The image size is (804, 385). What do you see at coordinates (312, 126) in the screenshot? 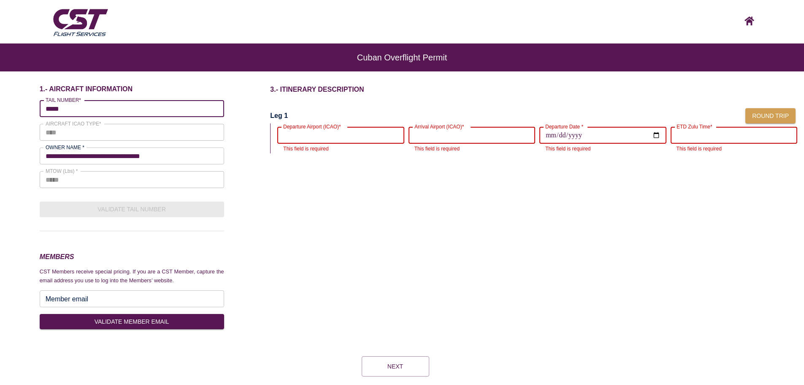
I see `label: Departure Airport (ICAO)*` at bounding box center [312, 126].